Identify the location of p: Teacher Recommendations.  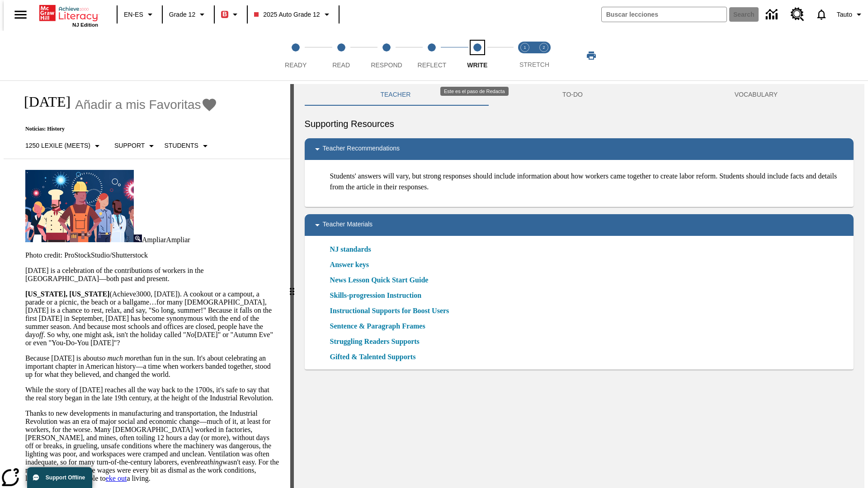
(361, 149).